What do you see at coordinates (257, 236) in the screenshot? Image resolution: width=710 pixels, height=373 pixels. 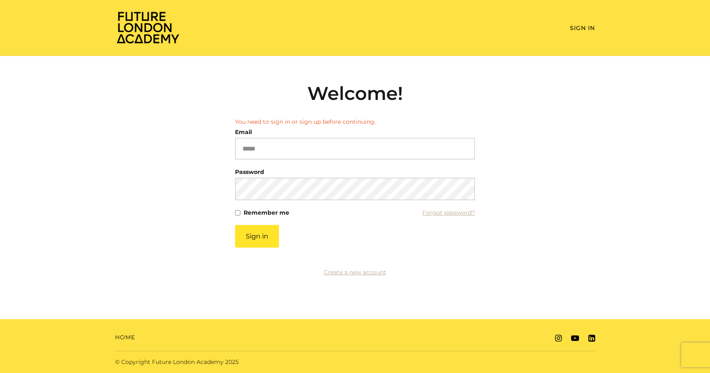 I see `button: Sign in` at bounding box center [257, 236].